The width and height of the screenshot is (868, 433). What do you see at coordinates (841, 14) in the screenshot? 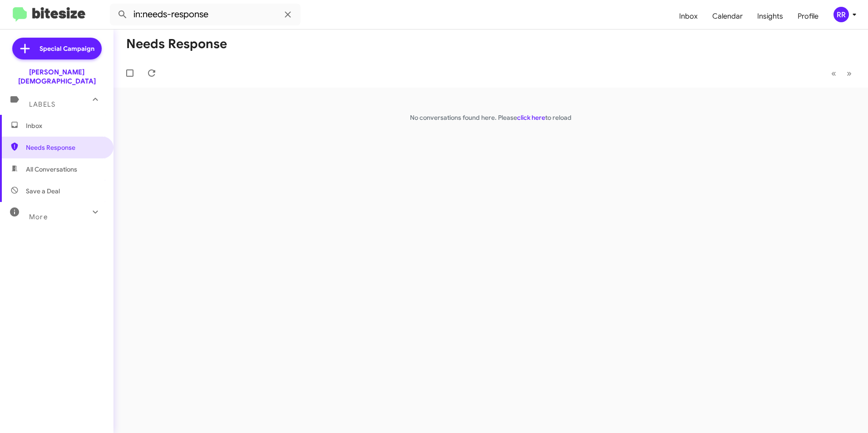
I see `button: RR` at bounding box center [841, 14].